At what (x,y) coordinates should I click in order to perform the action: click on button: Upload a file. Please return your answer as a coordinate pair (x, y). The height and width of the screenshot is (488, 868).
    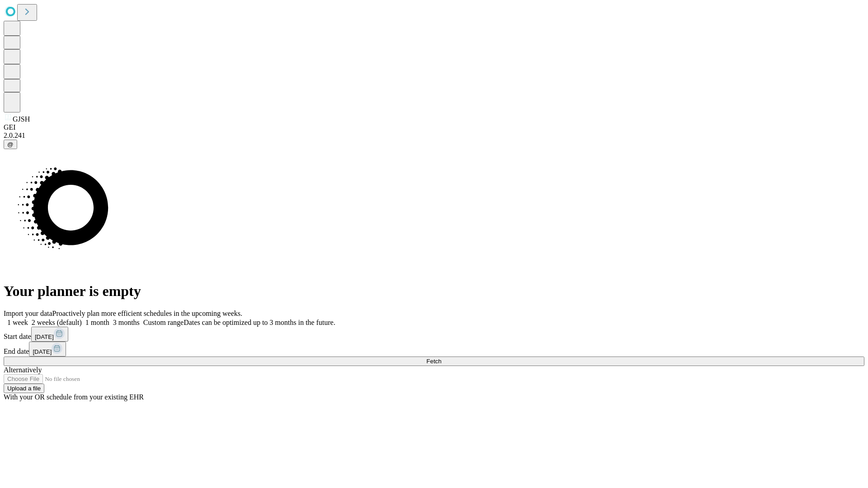
    Looking at the image, I should click on (24, 389).